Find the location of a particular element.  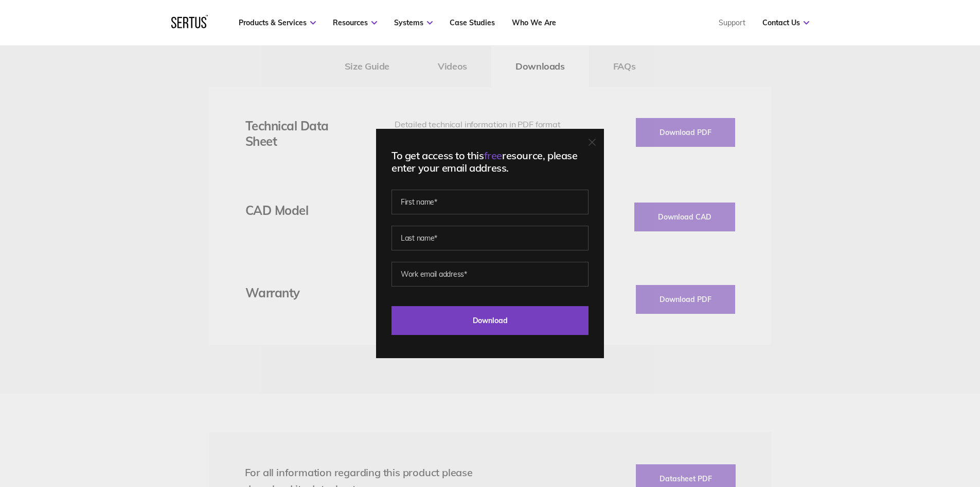

a: Support is located at coordinates (732, 23).